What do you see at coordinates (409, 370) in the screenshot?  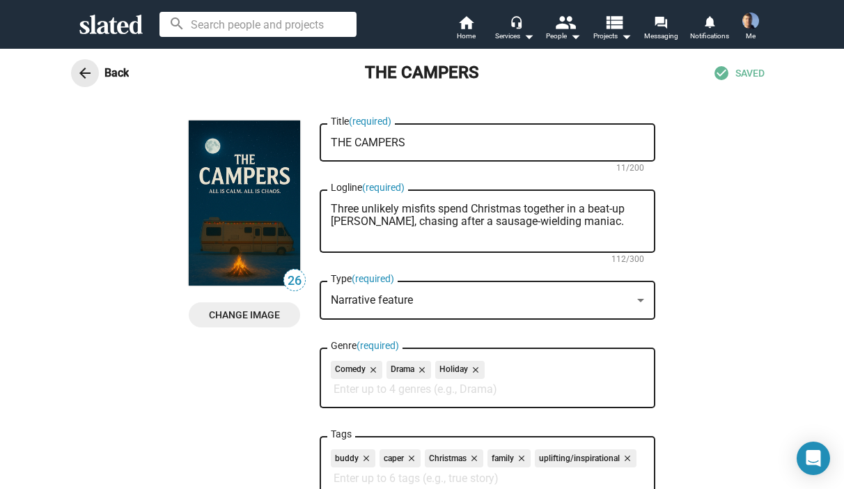 I see `mat-chip: Drama` at bounding box center [409, 370].